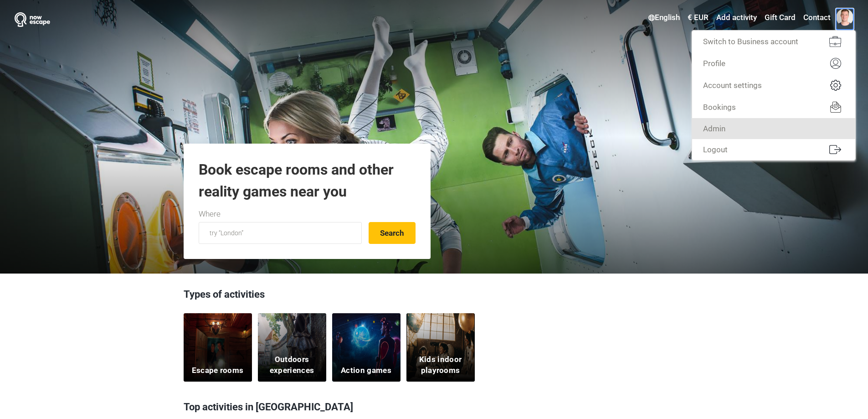 The width and height of the screenshot is (868, 419). What do you see at coordinates (774, 64) in the screenshot?
I see `a: Profile` at bounding box center [774, 64].